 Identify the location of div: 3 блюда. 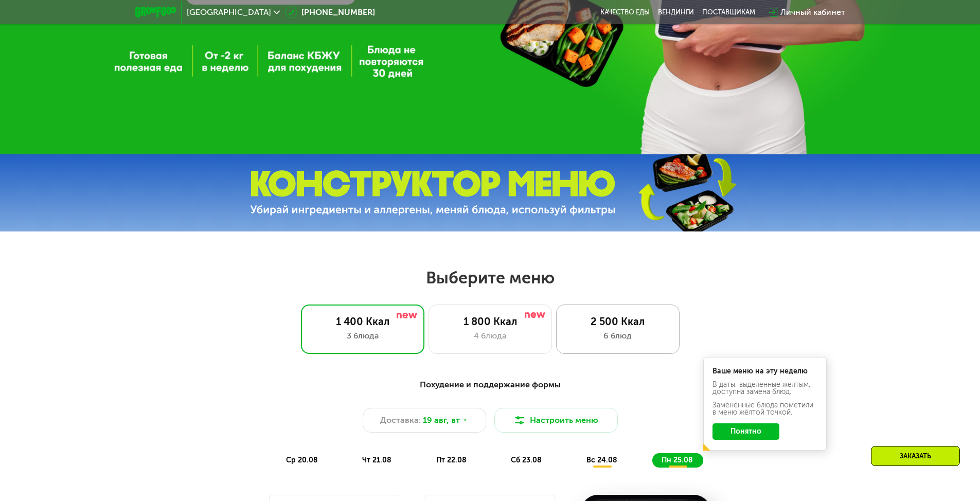
(362, 336).